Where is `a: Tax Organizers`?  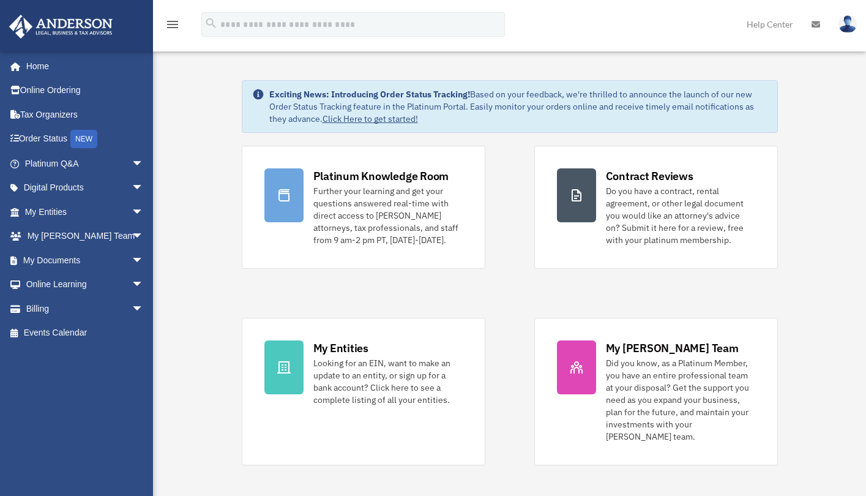 a: Tax Organizers is located at coordinates (85, 114).